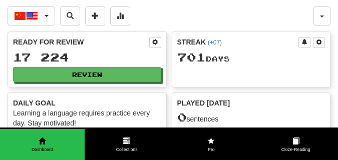 This screenshot has height=160, width=338. I want to click on button: Review, so click(87, 75).